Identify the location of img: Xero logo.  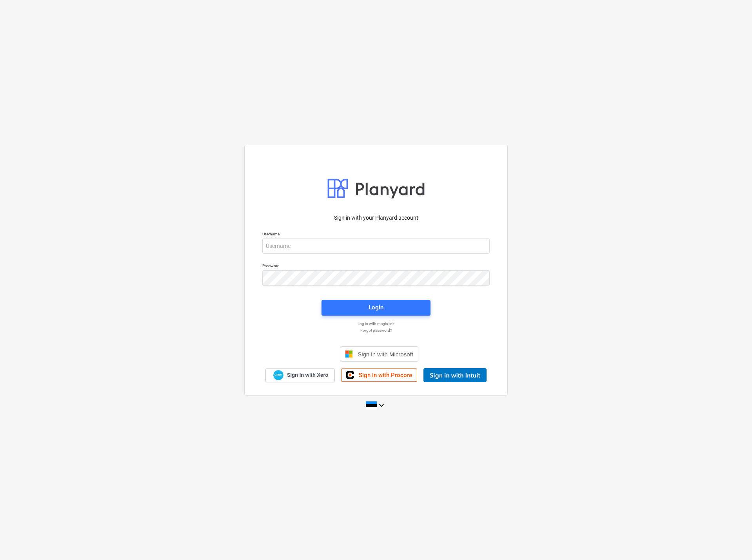
(279, 375).